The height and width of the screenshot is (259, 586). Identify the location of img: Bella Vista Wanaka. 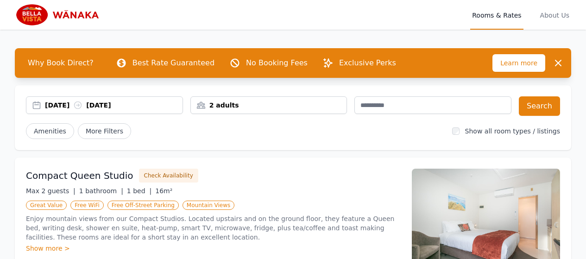
(59, 15).